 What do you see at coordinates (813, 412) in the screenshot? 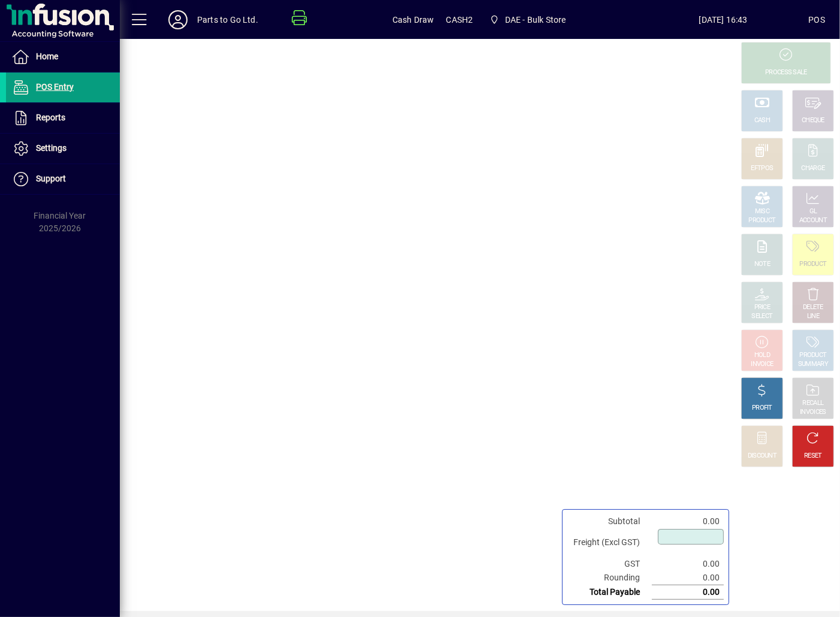
I see `div: INVOICES` at bounding box center [813, 412].